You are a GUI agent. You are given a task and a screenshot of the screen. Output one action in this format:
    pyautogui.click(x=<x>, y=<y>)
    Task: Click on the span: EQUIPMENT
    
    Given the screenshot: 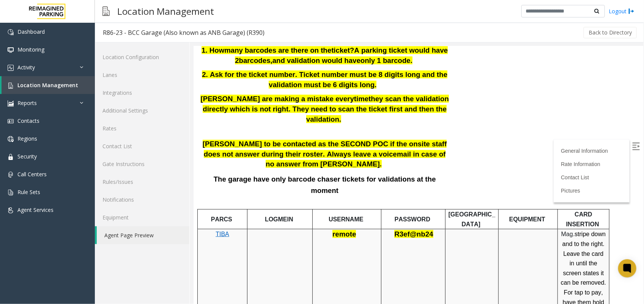 What is the action you would take?
    pyautogui.click(x=334, y=173)
    